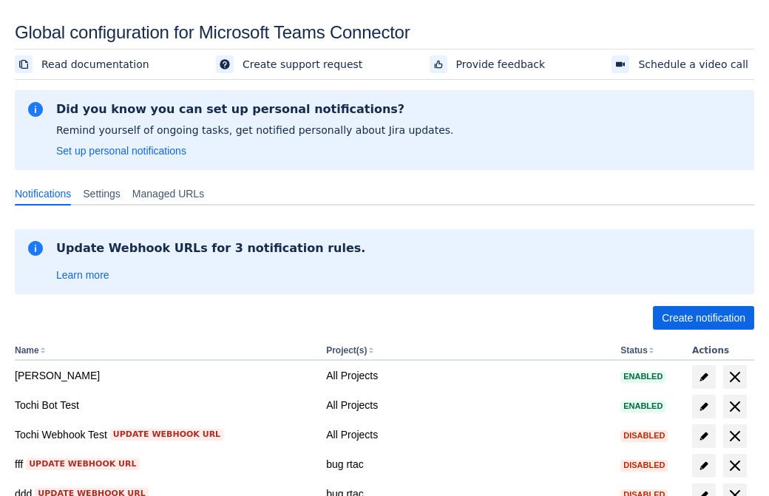 Image resolution: width=769 pixels, height=496 pixels. Describe the element at coordinates (164, 435) in the screenshot. I see `div: Tochi Webhook Test` at that location.